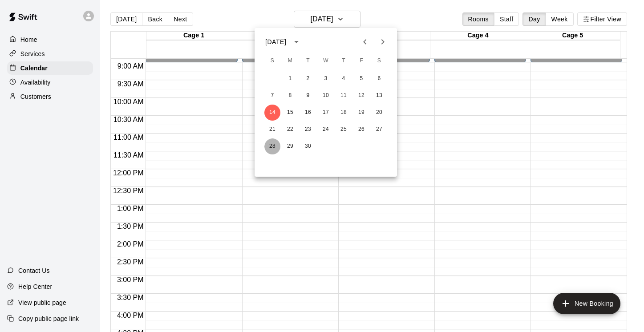 Image resolution: width=644 pixels, height=332 pixels. What do you see at coordinates (326, 95) in the screenshot?
I see `button: 10` at bounding box center [326, 95].